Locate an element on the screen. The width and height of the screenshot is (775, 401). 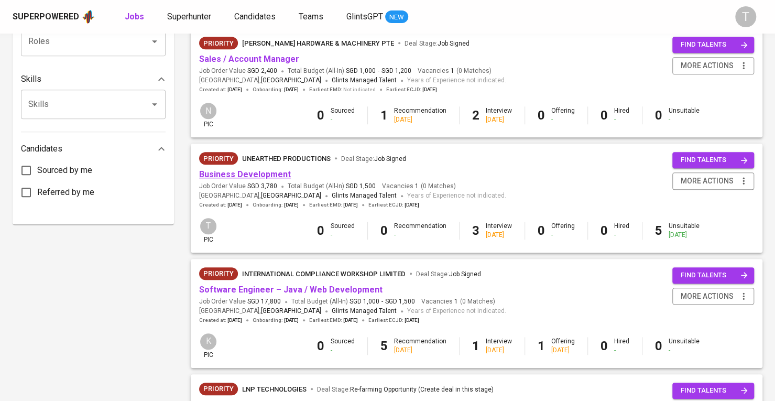
p: Skills is located at coordinates (31, 79).